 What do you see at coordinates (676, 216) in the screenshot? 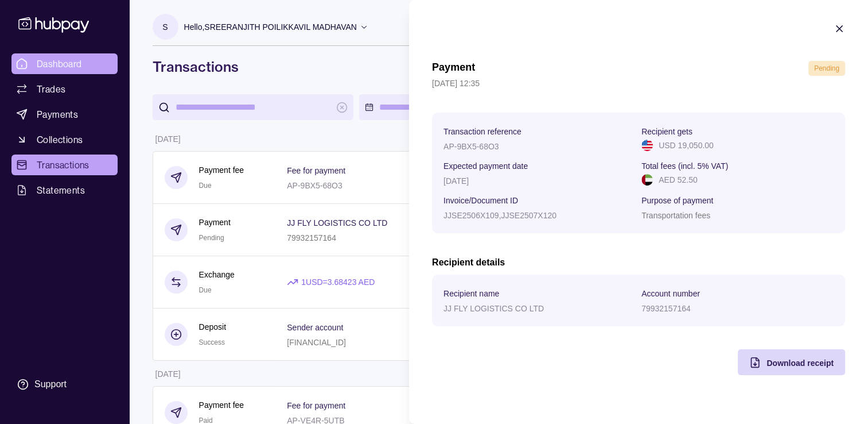
I see `p: Transportation fees` at bounding box center [676, 216].